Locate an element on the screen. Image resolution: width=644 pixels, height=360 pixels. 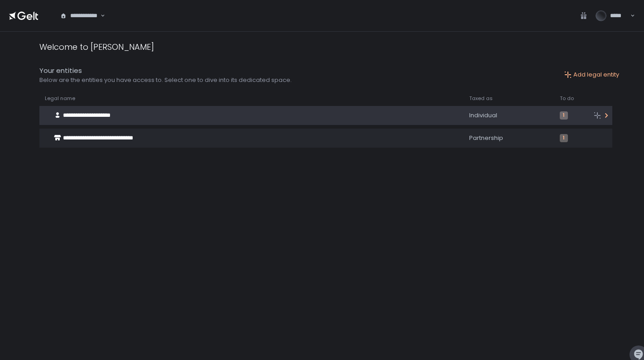
div: Search for option is located at coordinates (80, 16).